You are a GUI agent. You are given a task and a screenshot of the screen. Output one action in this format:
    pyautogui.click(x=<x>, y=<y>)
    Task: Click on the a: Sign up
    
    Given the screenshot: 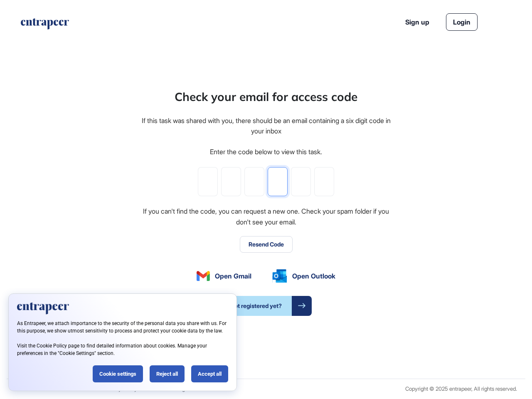 What is the action you would take?
    pyautogui.click(x=417, y=22)
    